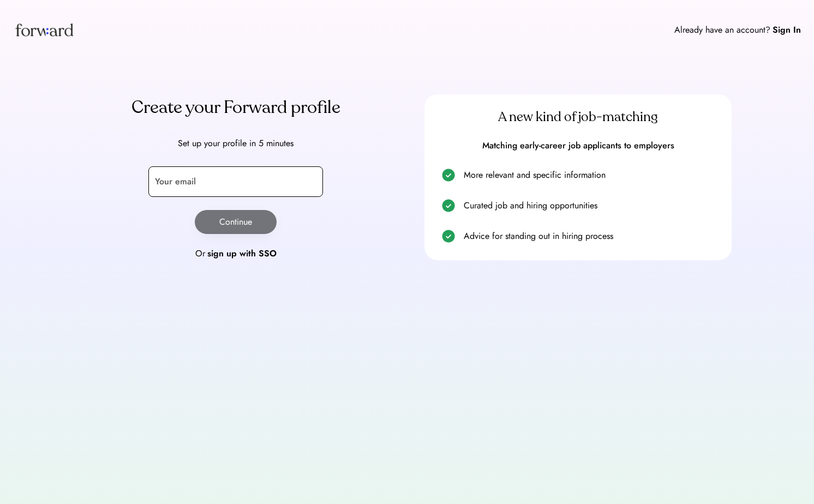 The image size is (814, 504). Describe the element at coordinates (235, 222) in the screenshot. I see `button: Continue` at that location.